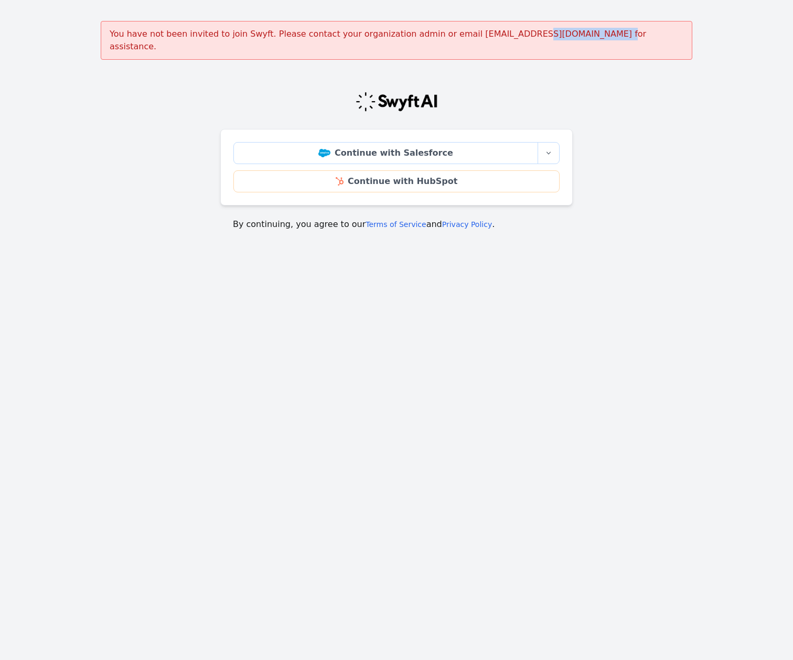  I want to click on a: Terms of Service, so click(395, 224).